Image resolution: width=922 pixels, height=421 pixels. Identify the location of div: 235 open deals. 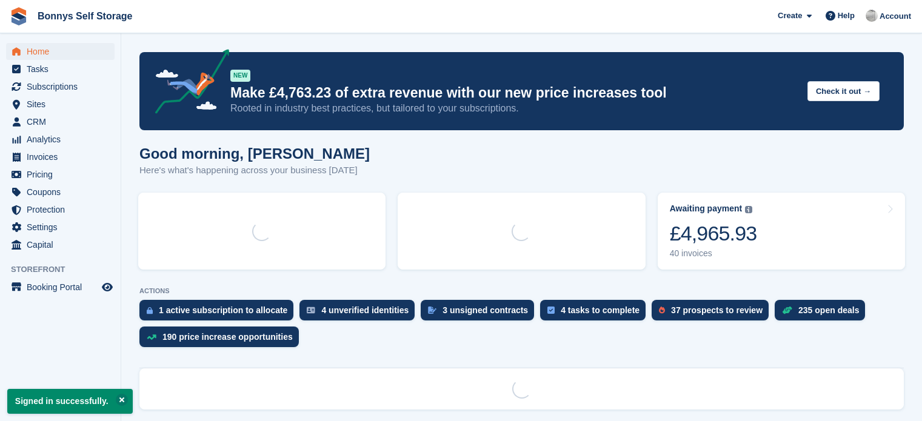
(829, 310).